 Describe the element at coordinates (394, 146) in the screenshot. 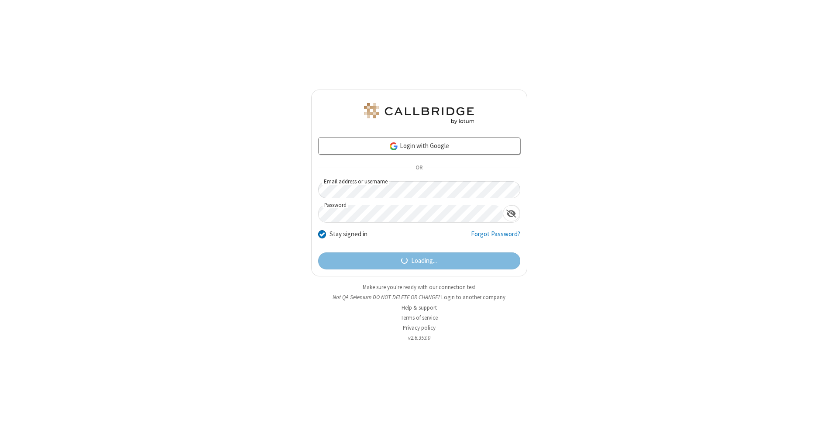

I see `img: google-icon.png` at that location.